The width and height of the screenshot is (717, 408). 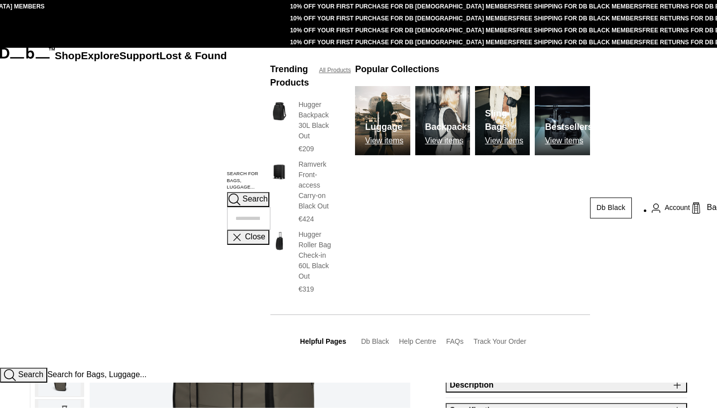 What do you see at coordinates (397, 69) in the screenshot?
I see `h3: Popular Collections` at bounding box center [397, 69].